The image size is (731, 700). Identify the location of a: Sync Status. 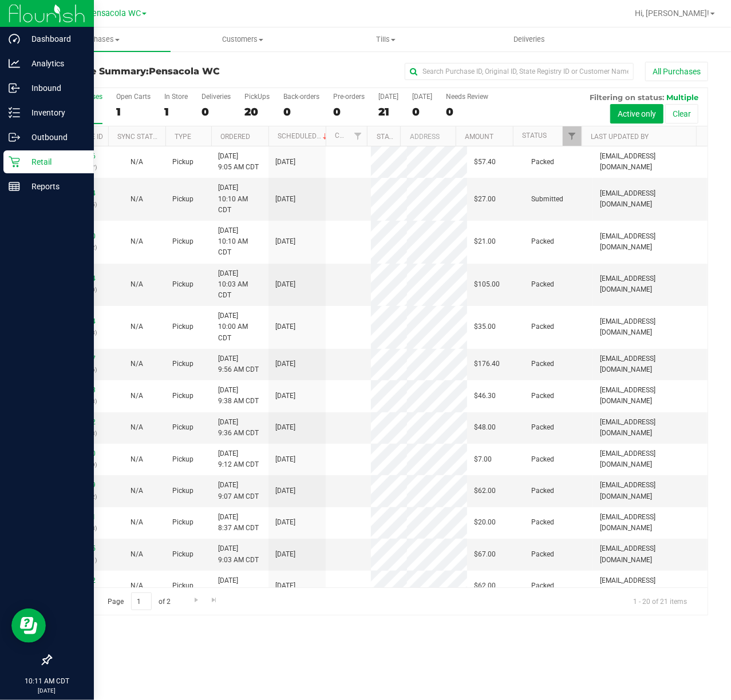
(139, 137).